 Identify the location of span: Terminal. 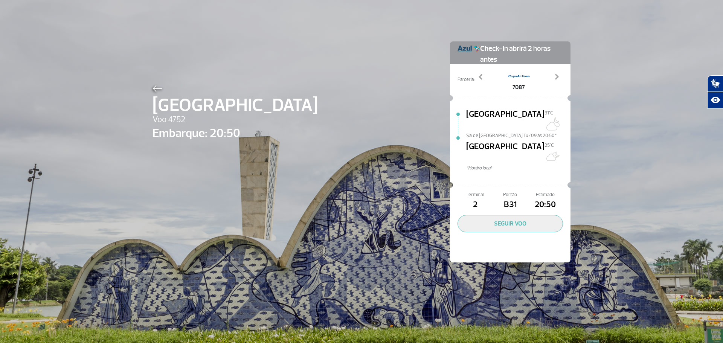
(475, 195).